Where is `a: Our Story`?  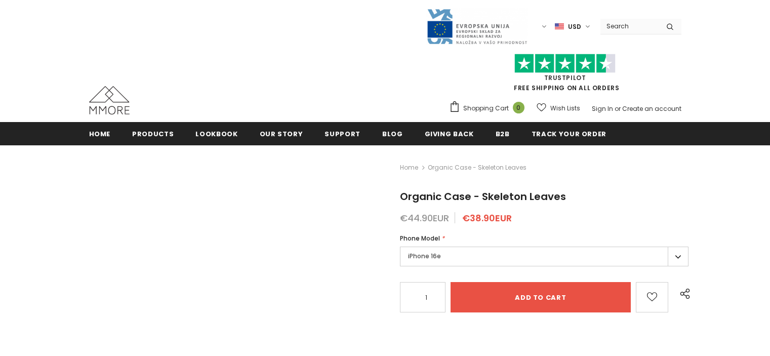 a: Our Story is located at coordinates (282, 133).